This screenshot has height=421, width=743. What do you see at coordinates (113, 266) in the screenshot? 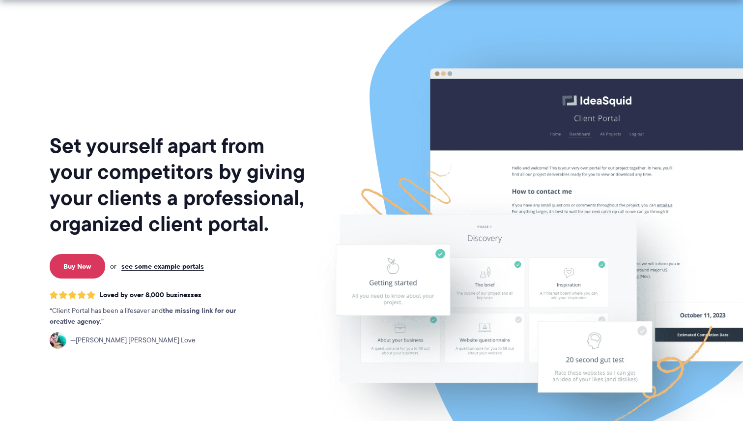
I see `span: or` at bounding box center [113, 266].